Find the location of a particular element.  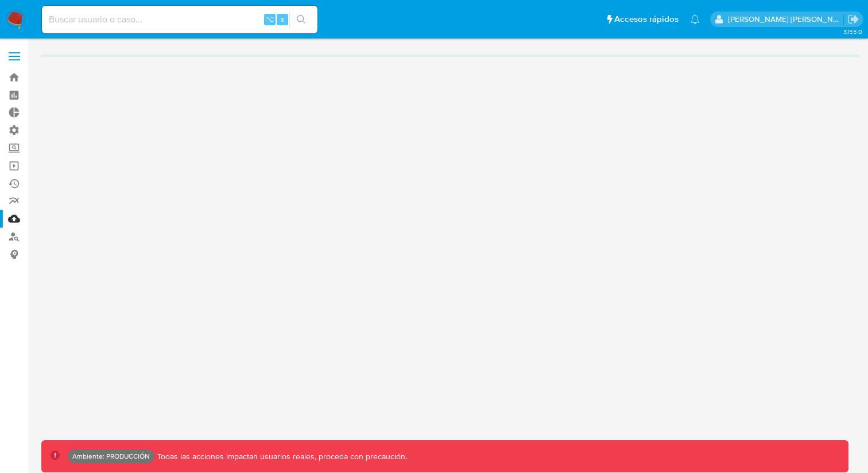

p: Todas las acciones impactan usuarios reales, proceda con precaución. is located at coordinates (281, 456).